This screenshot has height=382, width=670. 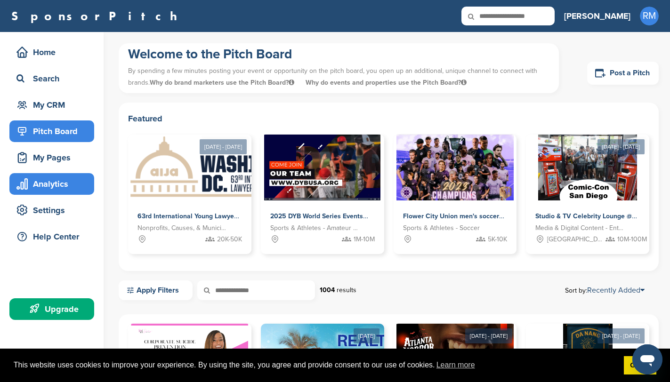 I want to click on div: Settings, so click(x=54, y=210).